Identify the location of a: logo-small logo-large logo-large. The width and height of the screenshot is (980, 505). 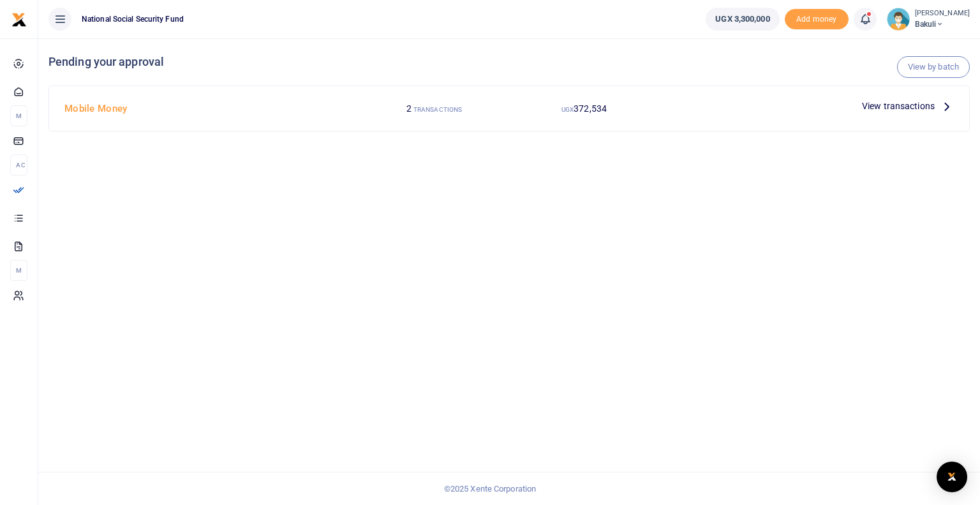
(19, 18).